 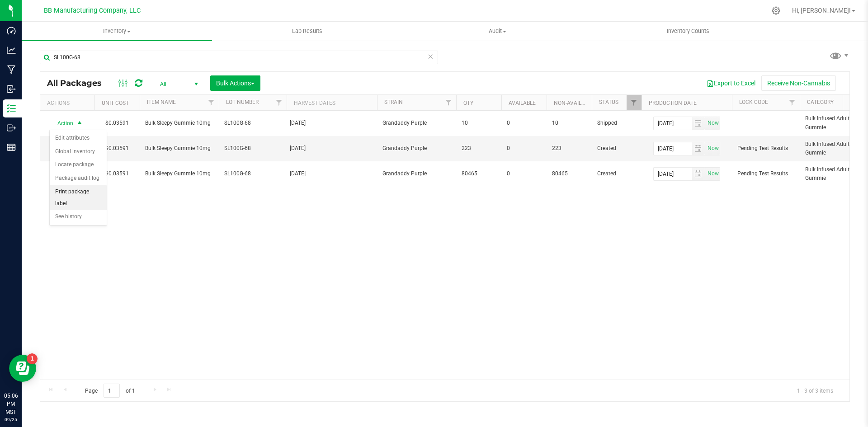 What do you see at coordinates (816, 390) in the screenshot?
I see `span: 1 - 3 of 3 items` at bounding box center [816, 390].